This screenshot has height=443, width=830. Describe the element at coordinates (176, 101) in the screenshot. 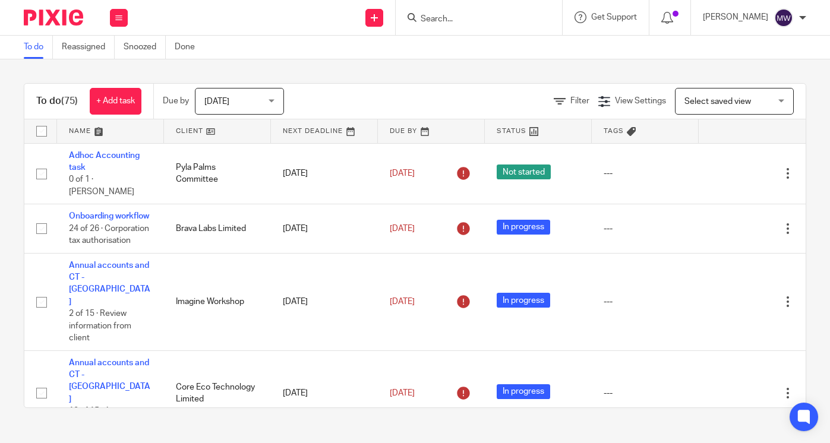

I see `p: Due by` at that location.